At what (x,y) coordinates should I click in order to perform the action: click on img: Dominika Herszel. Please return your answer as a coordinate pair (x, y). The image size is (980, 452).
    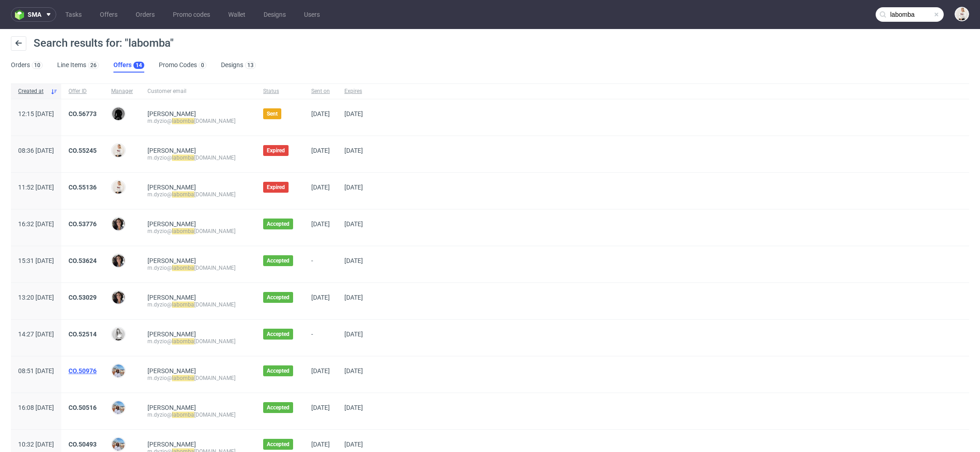
    Looking at the image, I should click on (119, 334).